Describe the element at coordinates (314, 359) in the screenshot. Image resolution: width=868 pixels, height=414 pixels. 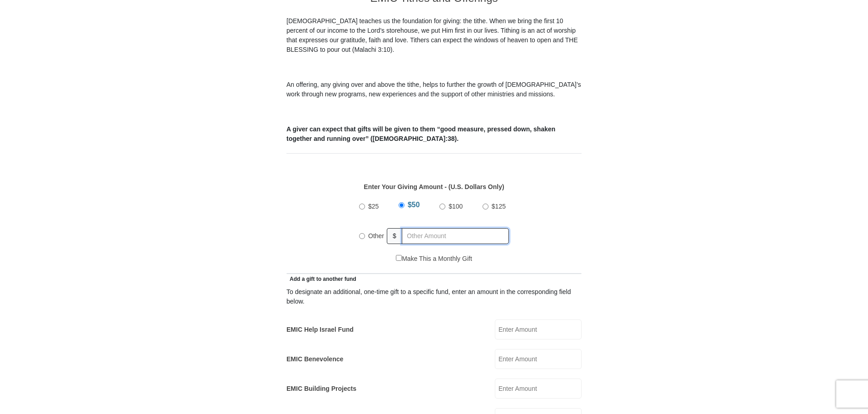
I see `label: EMIC Benevolence` at that location.